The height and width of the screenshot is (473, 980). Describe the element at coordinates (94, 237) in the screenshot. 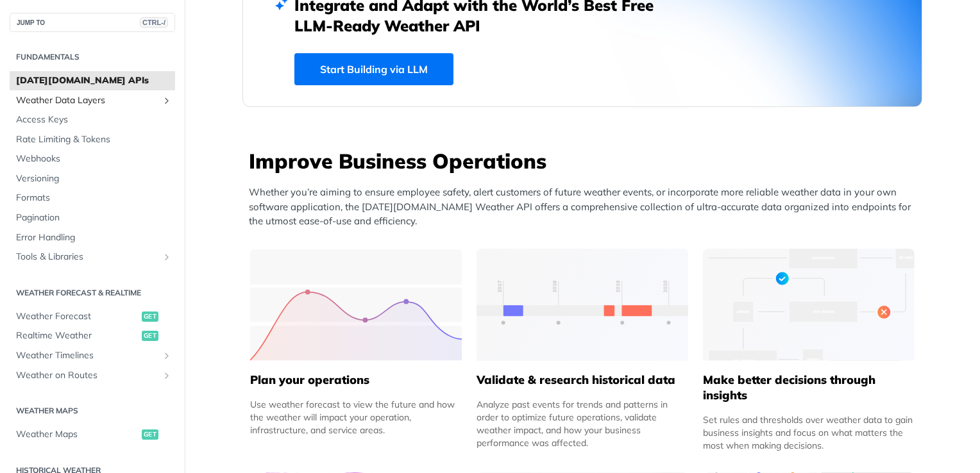

I see `span: Error Handling` at that location.